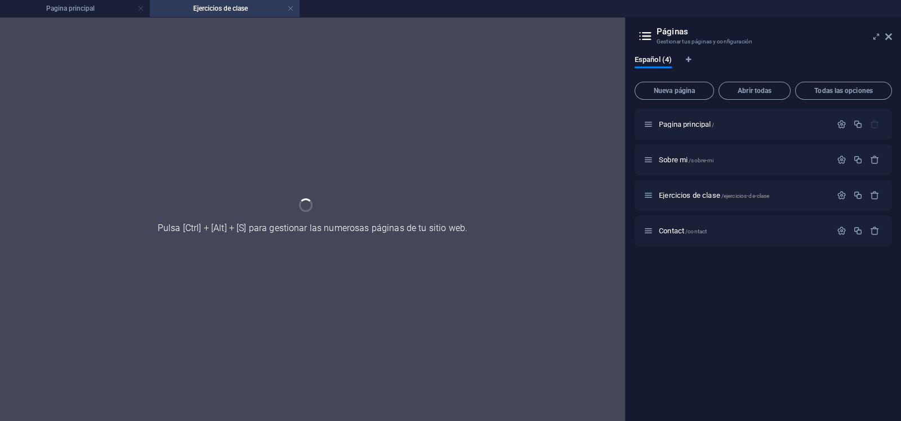 The image size is (901, 421). I want to click on span: /ejercicios-de-clase, so click(745, 195).